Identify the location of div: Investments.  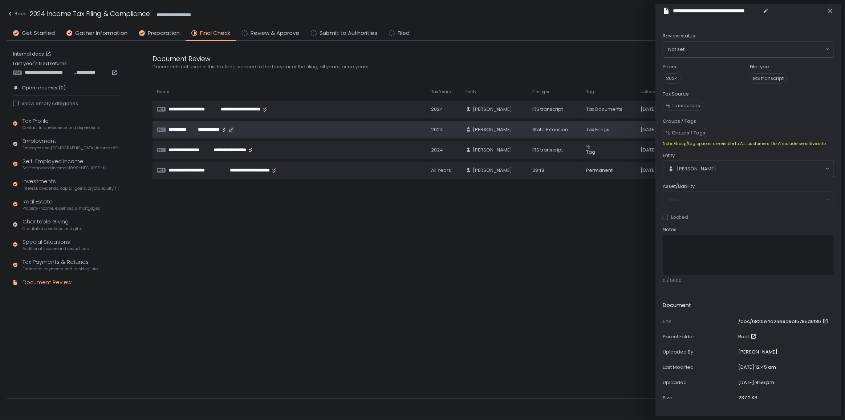
(70, 184).